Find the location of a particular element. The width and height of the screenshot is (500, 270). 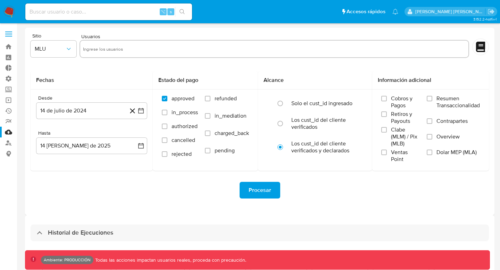

input: Buscar usuario o caso... is located at coordinates (109, 12).